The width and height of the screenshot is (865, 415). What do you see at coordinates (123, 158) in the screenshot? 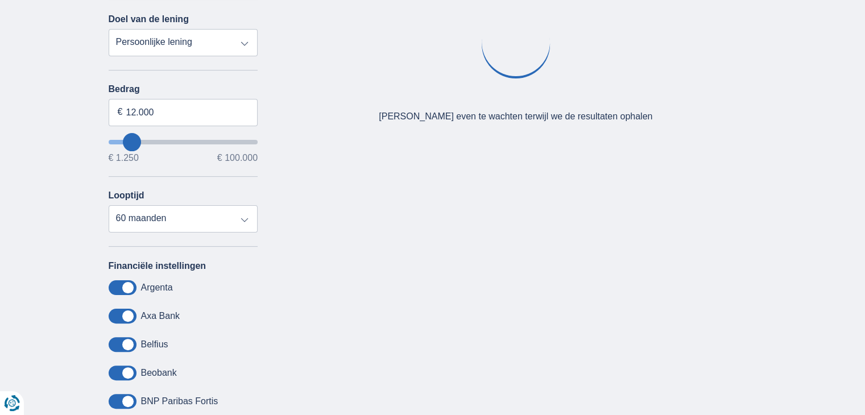
I see `span: € 1.250` at bounding box center [123, 158].